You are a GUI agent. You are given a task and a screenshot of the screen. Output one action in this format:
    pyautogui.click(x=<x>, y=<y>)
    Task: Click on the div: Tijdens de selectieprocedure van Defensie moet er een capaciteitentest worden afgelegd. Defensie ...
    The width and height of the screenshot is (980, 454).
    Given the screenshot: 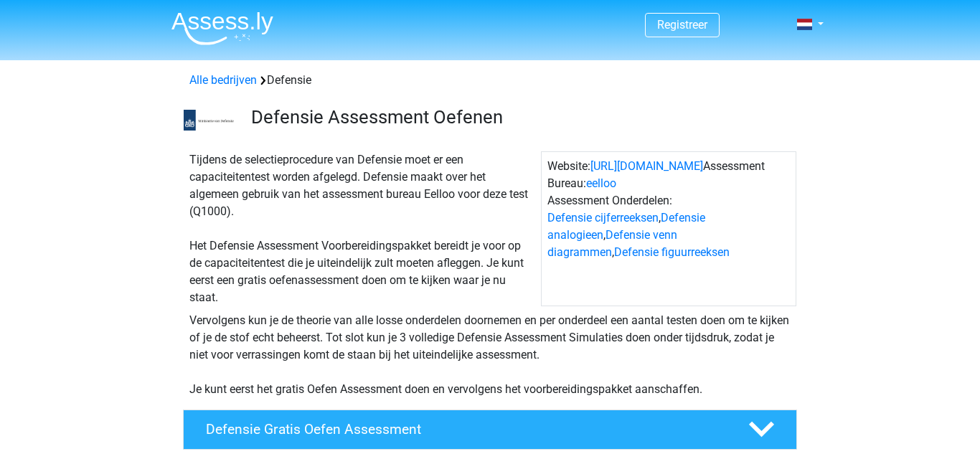 What is the action you would take?
    pyautogui.click(x=362, y=228)
    